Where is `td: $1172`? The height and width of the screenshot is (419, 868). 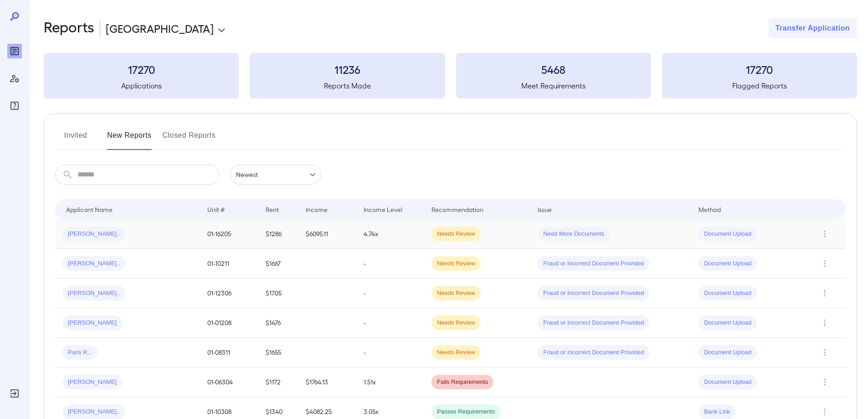
td: $1172 is located at coordinates (278, 382).